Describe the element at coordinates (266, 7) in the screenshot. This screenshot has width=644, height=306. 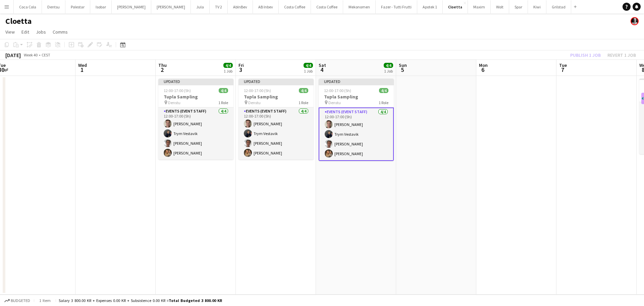
I see `button: AB Inbev` at that location.